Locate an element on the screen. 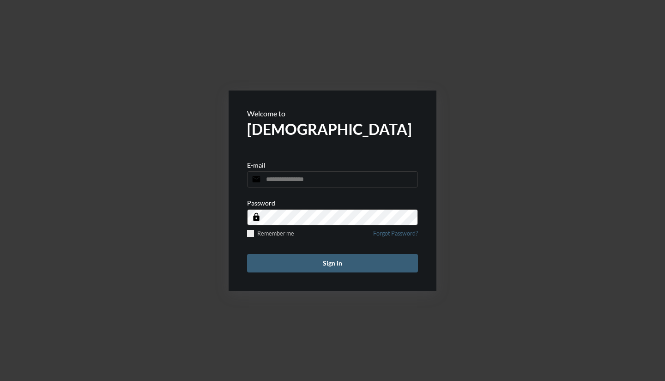  label: Remember me is located at coordinates (271, 233).